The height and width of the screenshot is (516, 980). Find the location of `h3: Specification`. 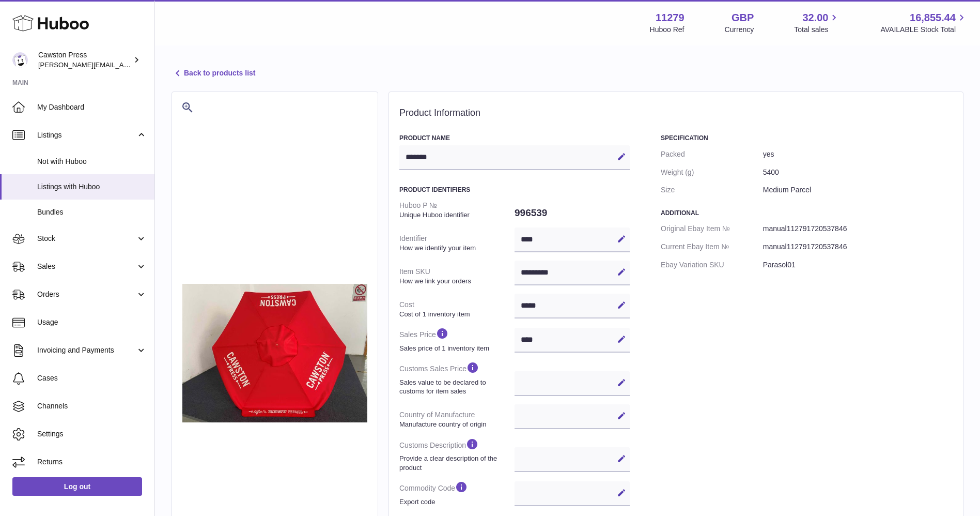

h3: Specification is located at coordinates (807, 138).